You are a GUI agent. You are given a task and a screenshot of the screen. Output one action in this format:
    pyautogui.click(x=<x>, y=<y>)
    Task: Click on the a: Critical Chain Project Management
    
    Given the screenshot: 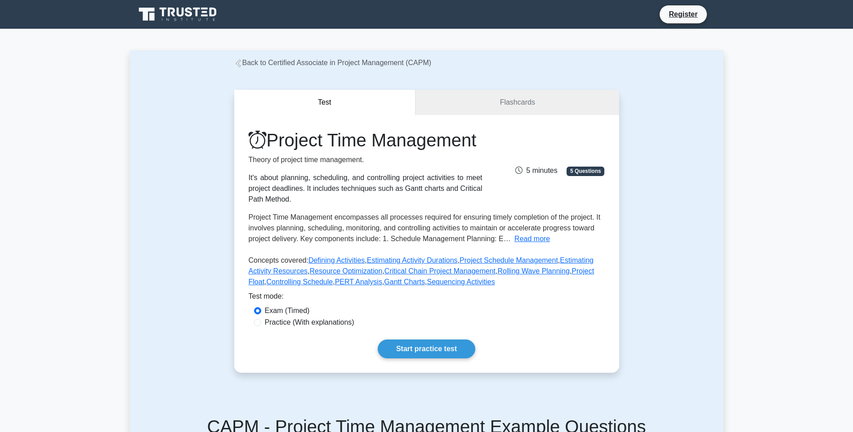 What is the action you would take?
    pyautogui.click(x=440, y=271)
    